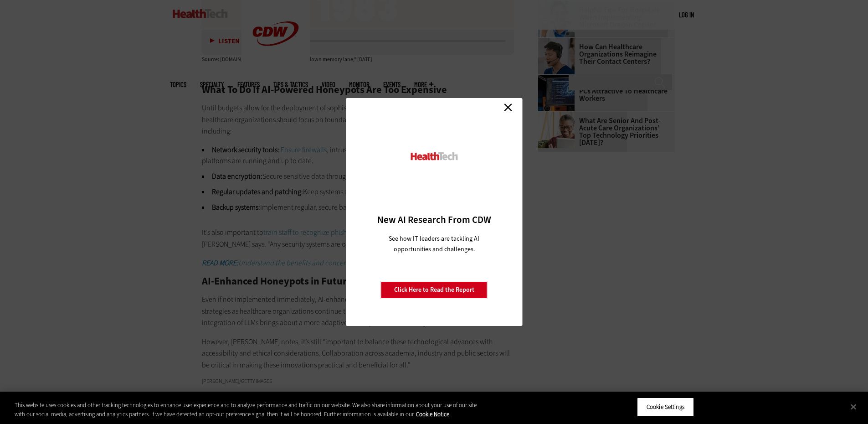  I want to click on img: HealthTech_0.png, so click(434, 156).